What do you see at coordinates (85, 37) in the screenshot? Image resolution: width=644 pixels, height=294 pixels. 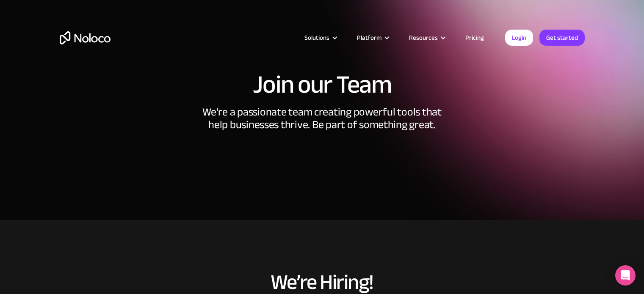 I see `a: home` at bounding box center [85, 37].